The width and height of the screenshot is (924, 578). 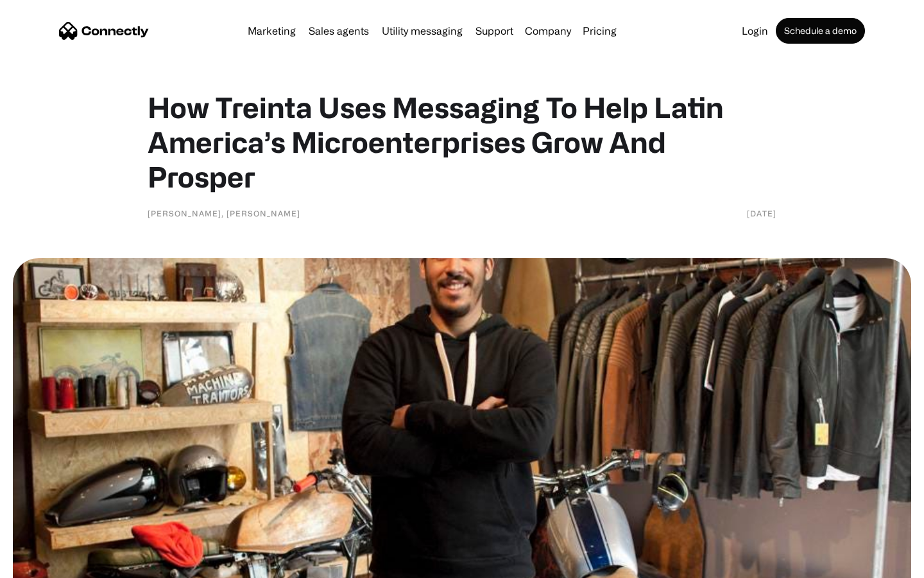 What do you see at coordinates (45, 564) in the screenshot?
I see `aside: Language selected: English` at bounding box center [45, 564].